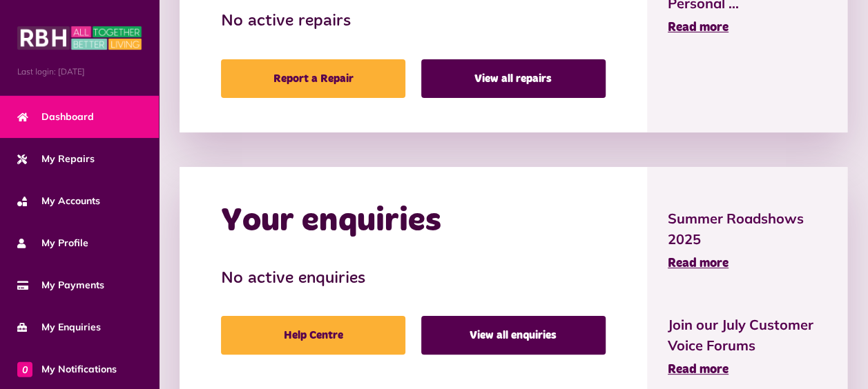 The width and height of the screenshot is (868, 389). What do you see at coordinates (412, 279) in the screenshot?
I see `h3: No active enquiries` at bounding box center [412, 279].